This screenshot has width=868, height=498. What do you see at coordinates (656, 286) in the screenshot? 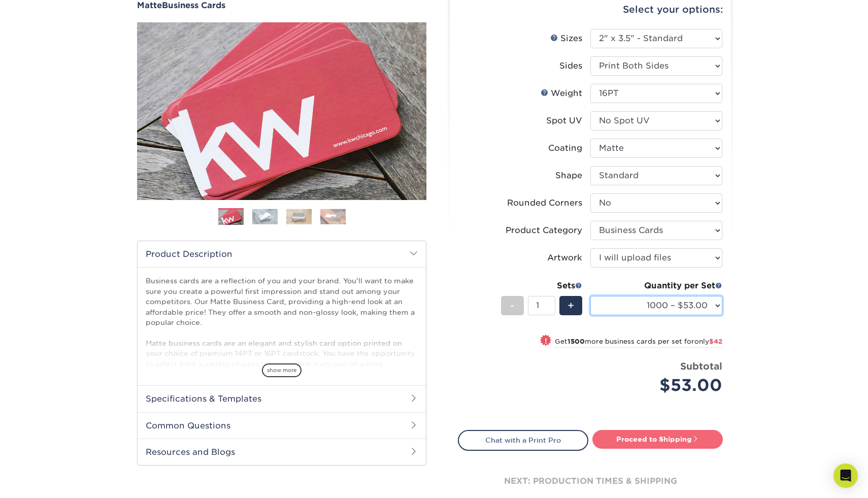
I see `div: Quantity per Set` at bounding box center [656, 286].